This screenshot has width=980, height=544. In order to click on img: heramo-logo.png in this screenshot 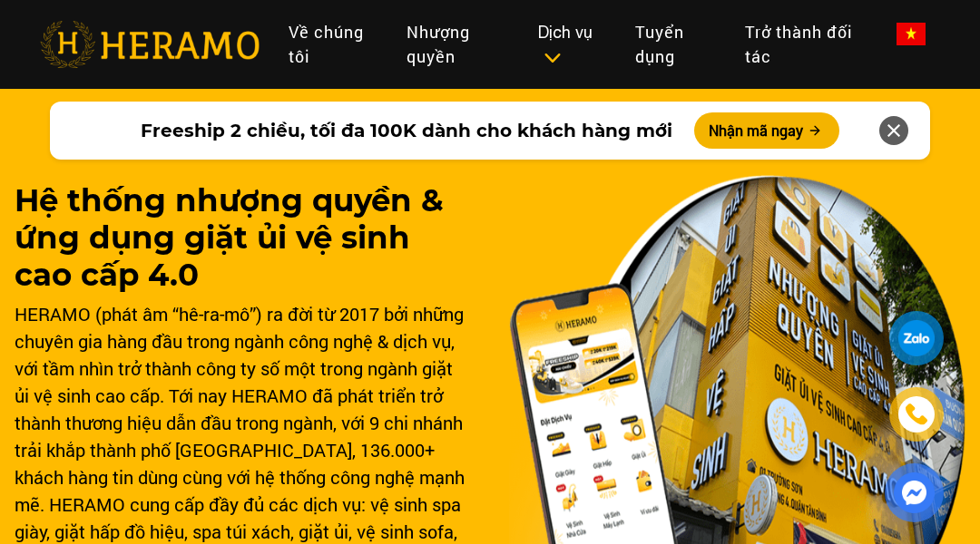, I will do `click(150, 44)`.